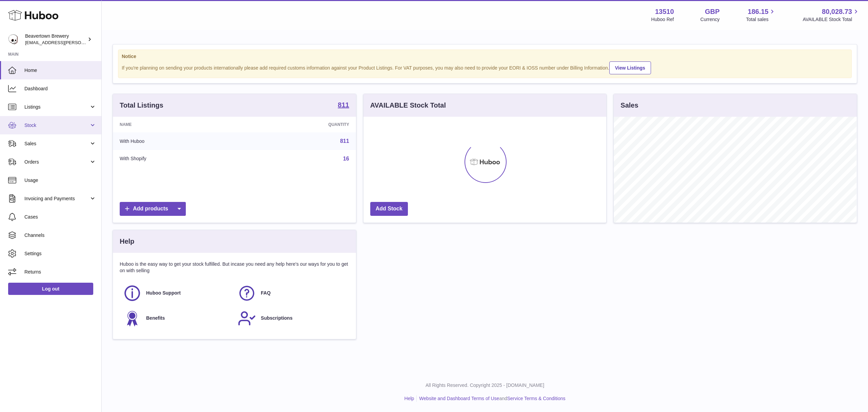 This screenshot has height=412, width=868. I want to click on span: Total sales, so click(761, 20).